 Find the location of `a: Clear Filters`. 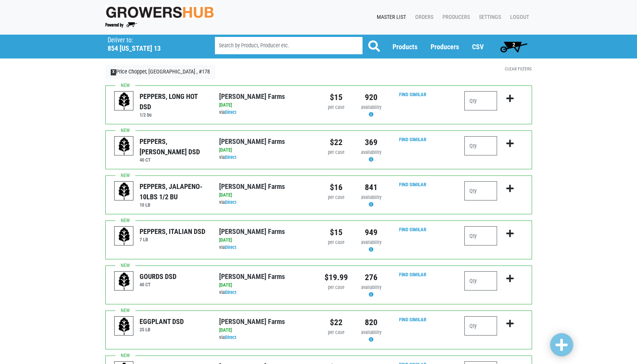

a: Clear Filters is located at coordinates (519, 69).